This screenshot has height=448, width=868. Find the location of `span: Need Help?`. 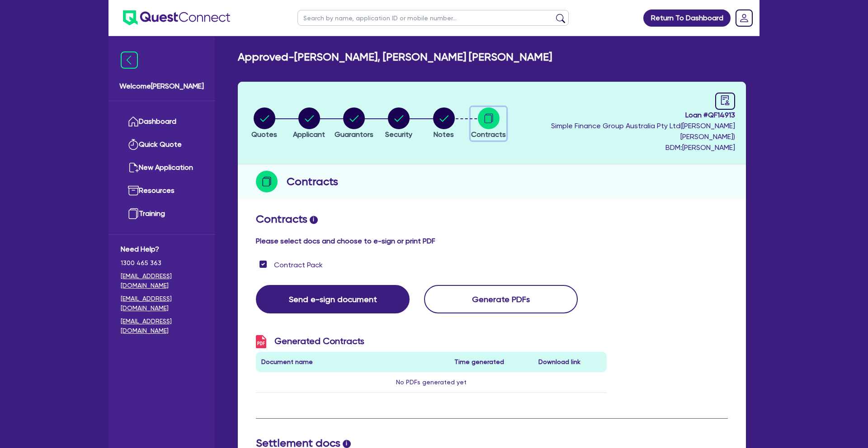

span: Need Help? is located at coordinates (161, 250).